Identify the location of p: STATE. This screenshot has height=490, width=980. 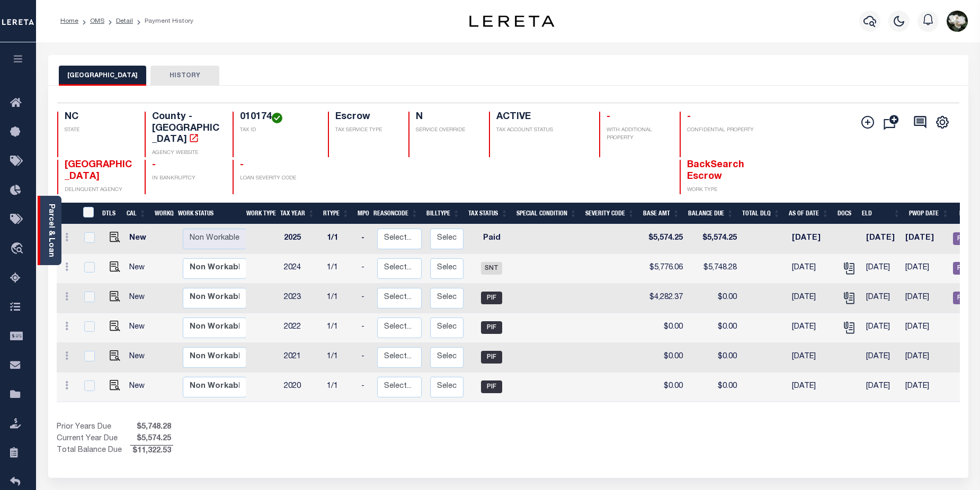
(98, 130).